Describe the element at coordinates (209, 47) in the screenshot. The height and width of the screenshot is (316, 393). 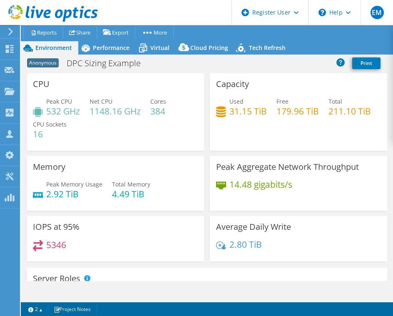
I see `span: Cloud Pricing` at that location.